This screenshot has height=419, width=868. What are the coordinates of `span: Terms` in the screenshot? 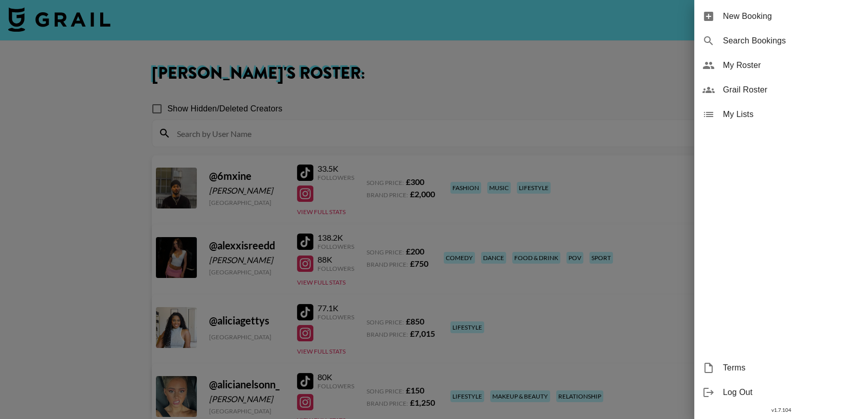 It's located at (791, 368).